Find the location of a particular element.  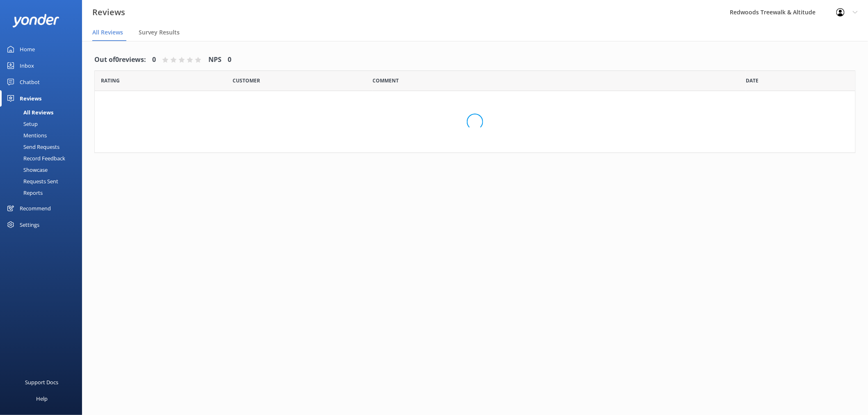

div: Record Feedback is located at coordinates (35, 158).